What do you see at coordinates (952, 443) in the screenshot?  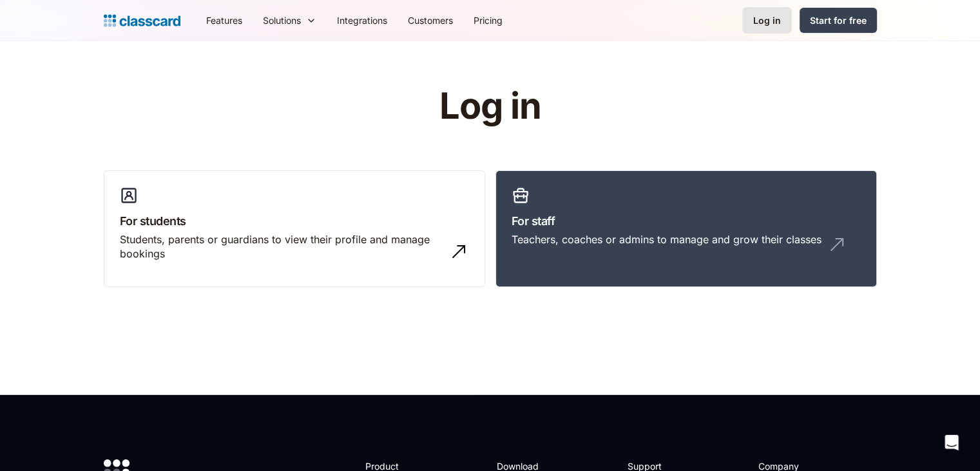 I see `div: Open Intercom Messenger` at bounding box center [952, 443].